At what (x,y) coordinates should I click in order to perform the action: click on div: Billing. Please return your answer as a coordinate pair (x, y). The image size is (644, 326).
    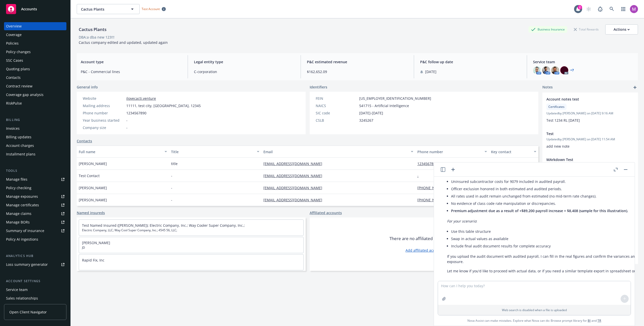
    Looking at the image, I should click on (35, 120).